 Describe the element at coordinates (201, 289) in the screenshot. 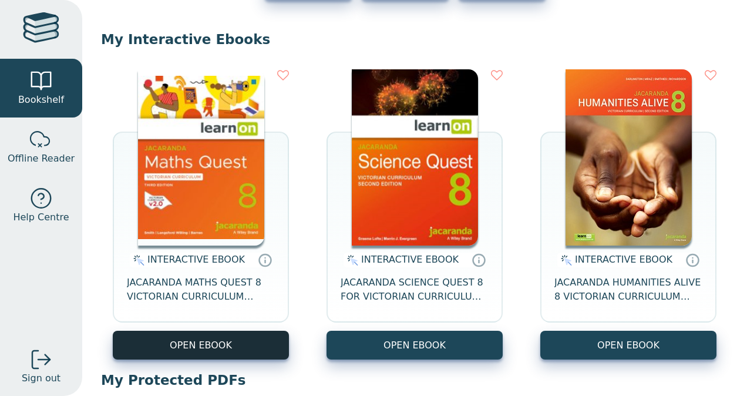

I see `span: JACARANDA MATHS QUEST 8 VICTORIAN CURRICULUM LEARNON EBOOK 3E` at that location.